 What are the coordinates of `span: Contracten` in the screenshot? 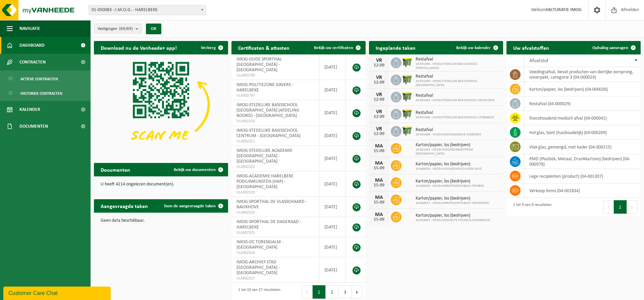 It's located at (32, 62).